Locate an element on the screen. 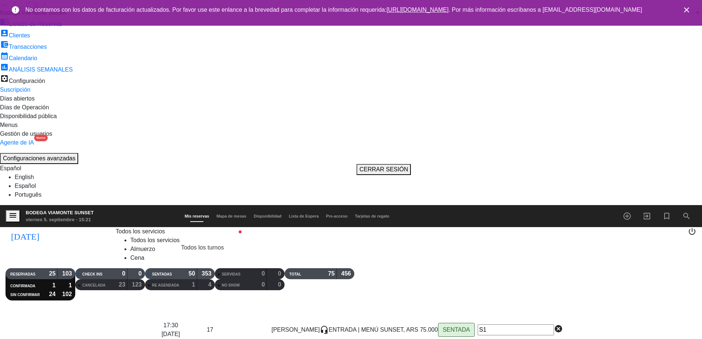 This screenshot has width=702, height=339. strong: 456 is located at coordinates (347, 274).